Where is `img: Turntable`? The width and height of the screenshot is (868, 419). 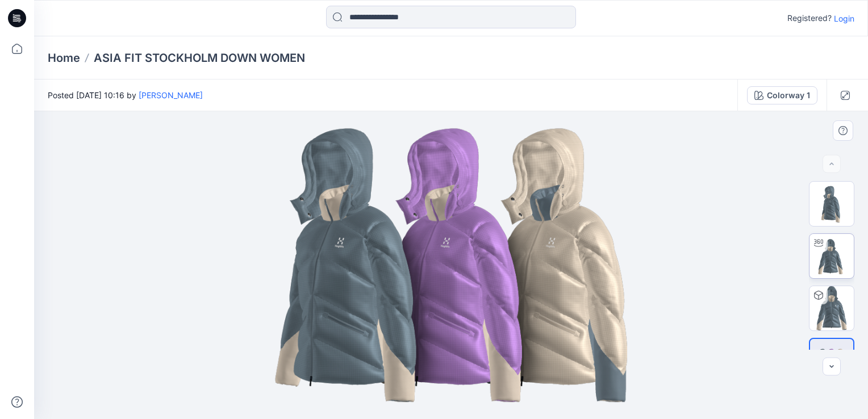 img: Turntable is located at coordinates (832, 256).